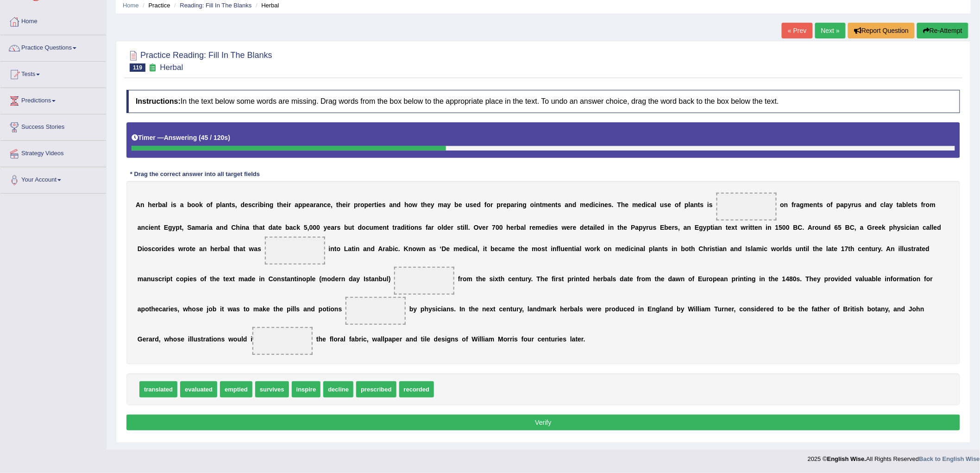 The height and width of the screenshot is (473, 980). Describe the element at coordinates (649, 205) in the screenshot. I see `b: c` at that location.